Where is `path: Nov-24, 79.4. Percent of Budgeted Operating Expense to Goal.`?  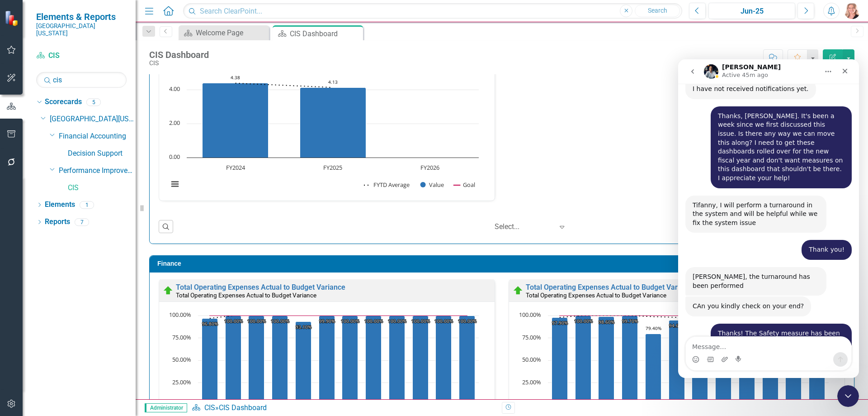 path: Nov-24, 79.4. Percent of Budgeted Operating Expense to Goal. is located at coordinates (653, 370).